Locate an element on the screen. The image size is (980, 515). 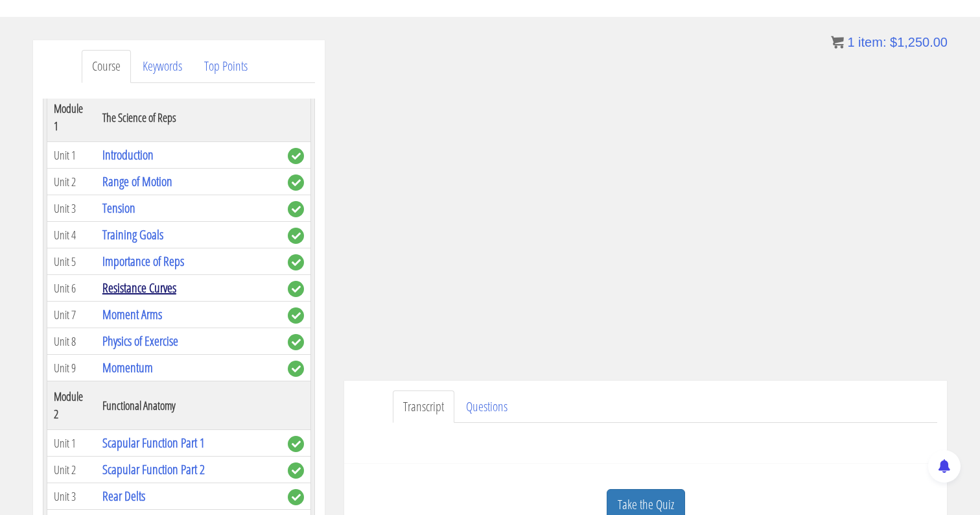
a: Physics of Exercise is located at coordinates (140, 341).